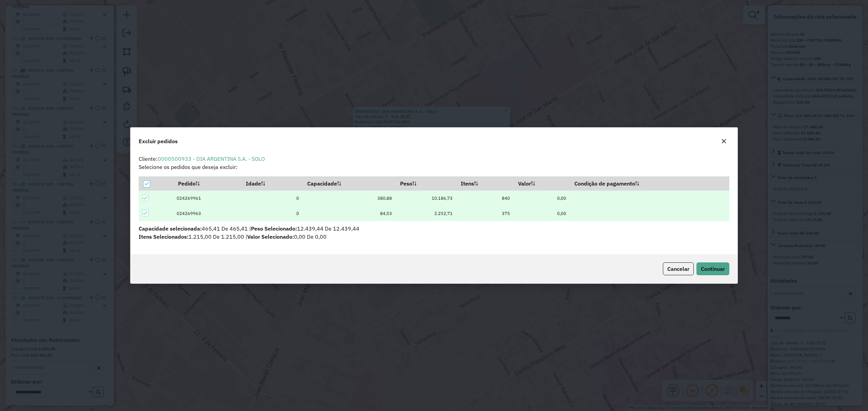 The height and width of the screenshot is (411, 868). Describe the element at coordinates (207, 213) in the screenshot. I see `td: 024269963` at that location.